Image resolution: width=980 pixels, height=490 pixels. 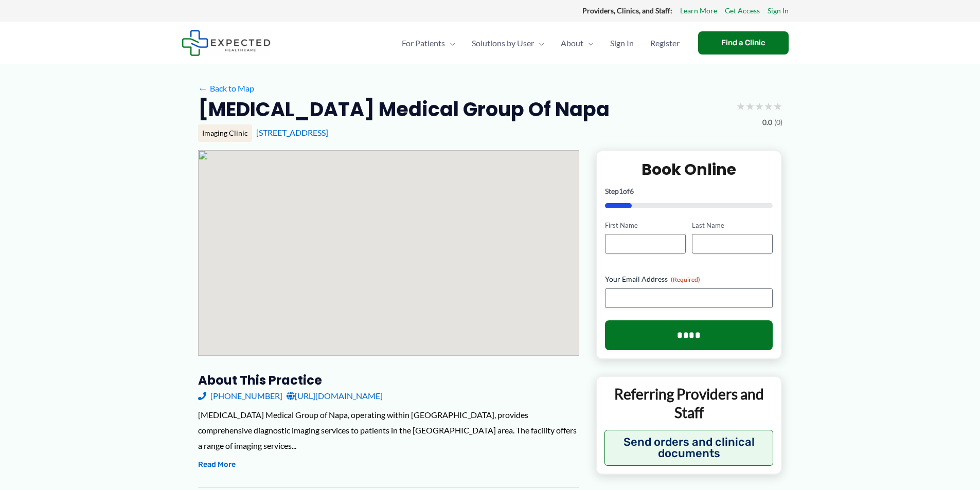 I want to click on p: Step of, so click(x=689, y=192).